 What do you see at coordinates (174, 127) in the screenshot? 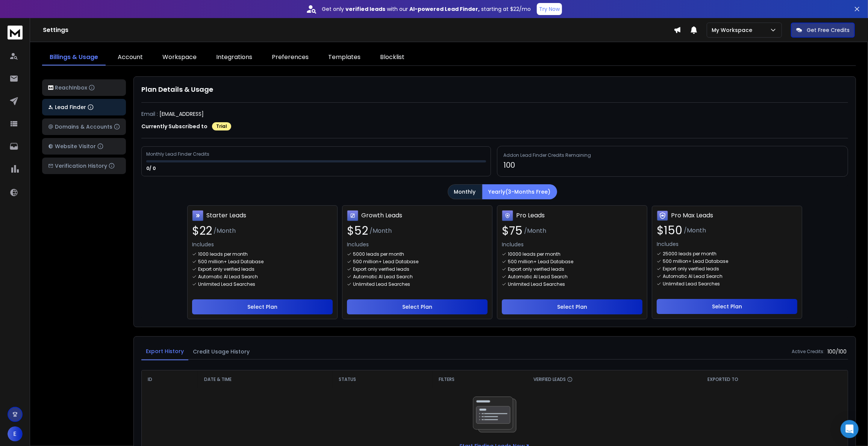
I see `p: Currently Subscribed to` at bounding box center [174, 127].